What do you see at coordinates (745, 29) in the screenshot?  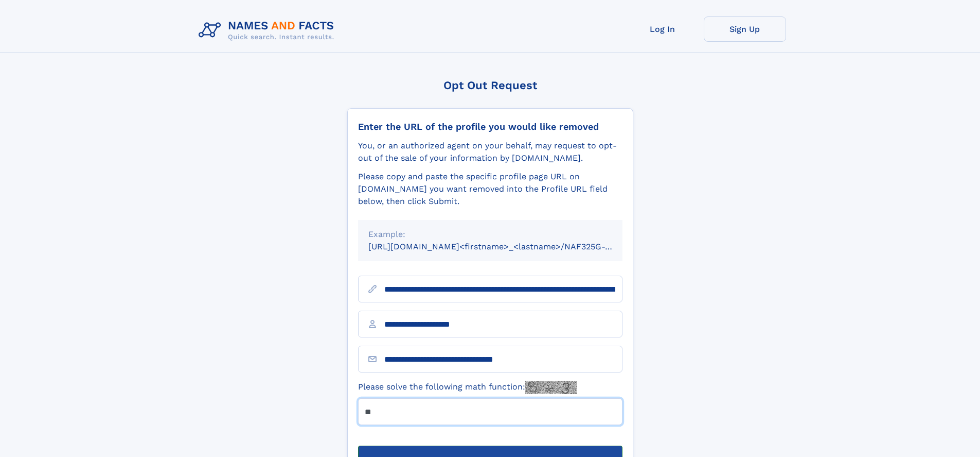 I see `a: Sign Up` at bounding box center [745, 29].